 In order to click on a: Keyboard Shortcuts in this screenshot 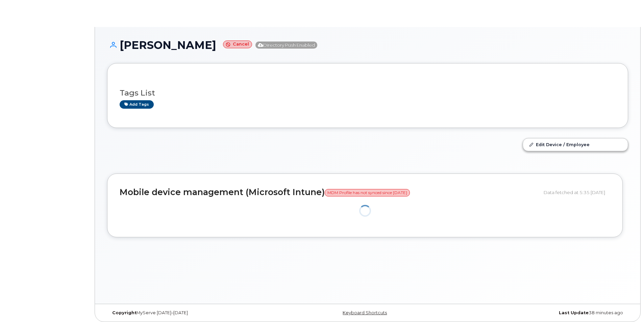, I will do `click(365, 312)`.